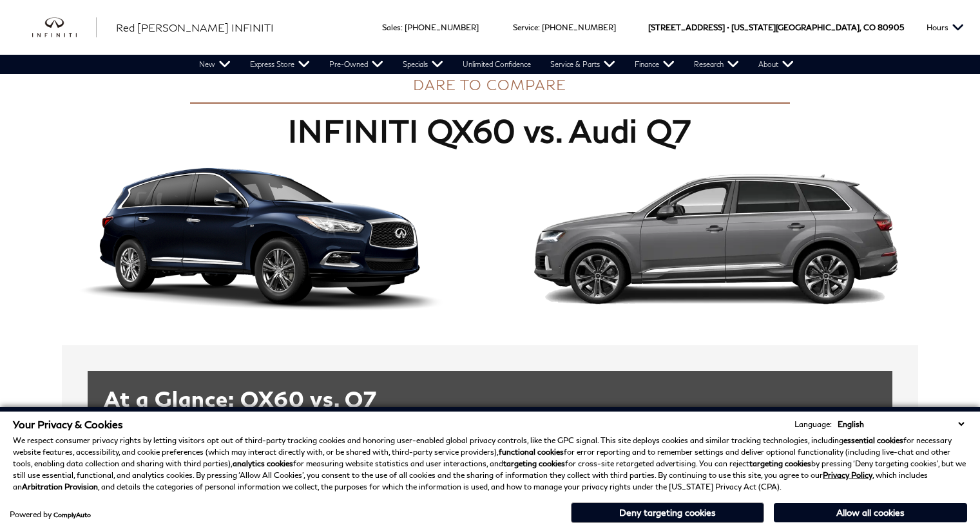  I want to click on a: Specials, so click(423, 65).